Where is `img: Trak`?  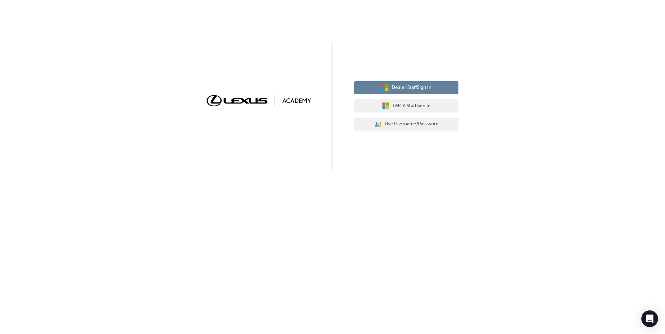 img: Trak is located at coordinates (259, 100).